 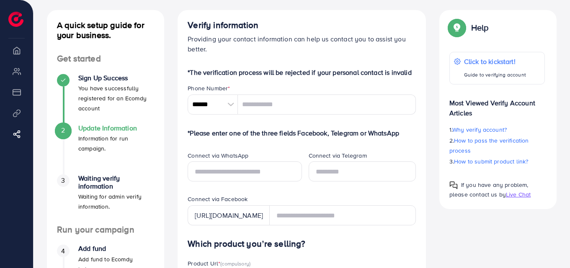 I want to click on h4: Get started, so click(x=105, y=59).